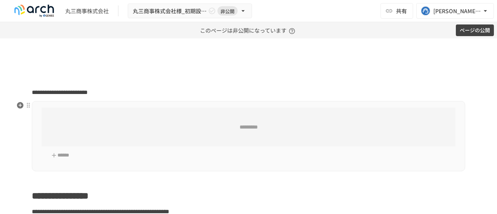 Image resolution: width=497 pixels, height=214 pixels. What do you see at coordinates (249, 30) in the screenshot?
I see `p: このページは非公開になっています` at bounding box center [249, 30].